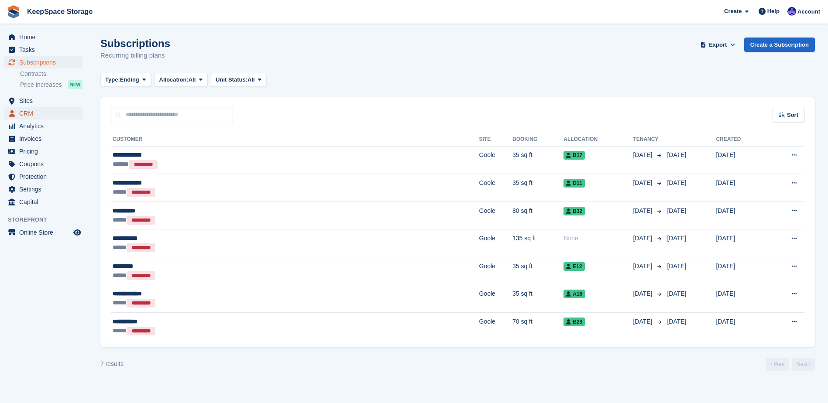 This screenshot has width=828, height=403. Describe the element at coordinates (792, 11) in the screenshot. I see `img: Chloe Clark` at that location.